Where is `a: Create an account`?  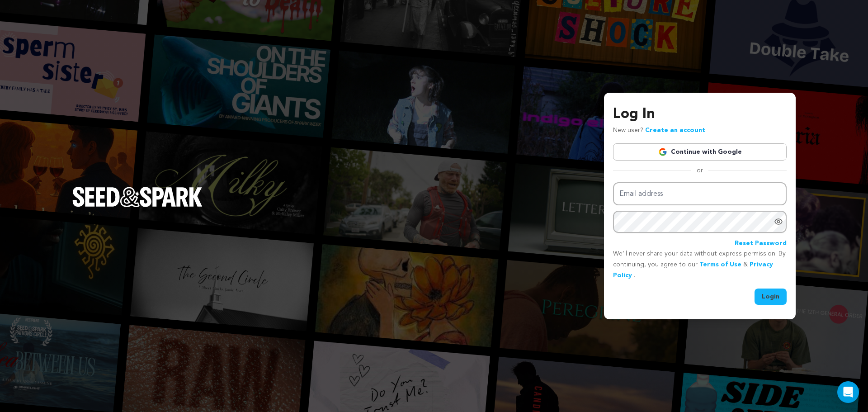 a: Create an account is located at coordinates (675, 130).